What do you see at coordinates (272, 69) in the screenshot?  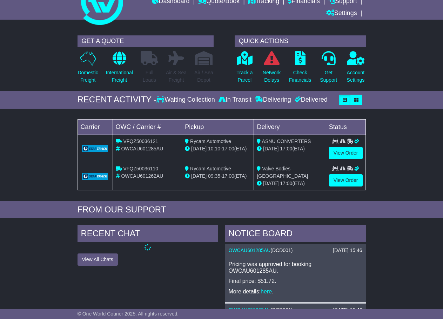 I see `a: NetworkDelays` at bounding box center [272, 69].